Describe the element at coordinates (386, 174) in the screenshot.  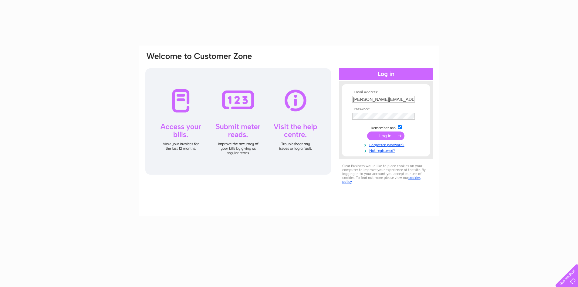
I see `div: Clear Business would like to place cookies on your computer to improve your experience of the sit...` at that location.